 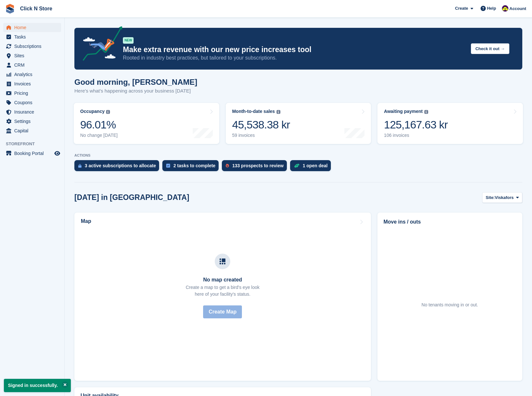 I want to click on span: Invoices, so click(x=33, y=84).